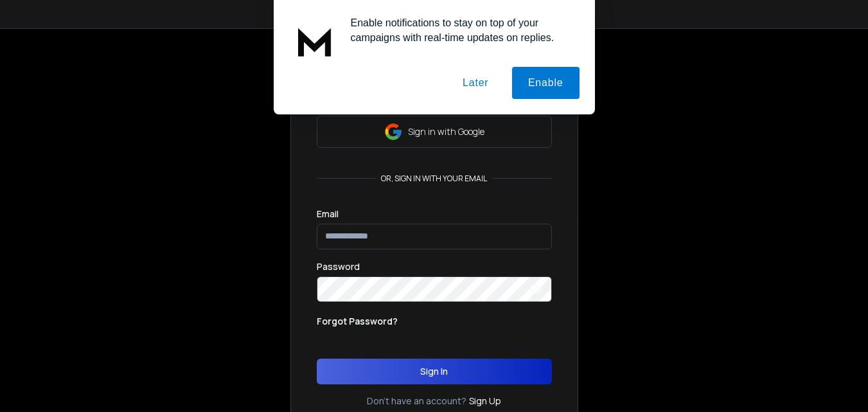  What do you see at coordinates (475, 83) in the screenshot?
I see `button: Later` at bounding box center [475, 83].